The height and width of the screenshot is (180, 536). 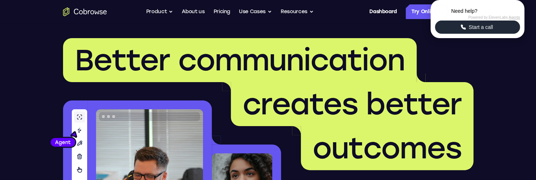 What do you see at coordinates (193, 12) in the screenshot?
I see `a: About us` at bounding box center [193, 12].